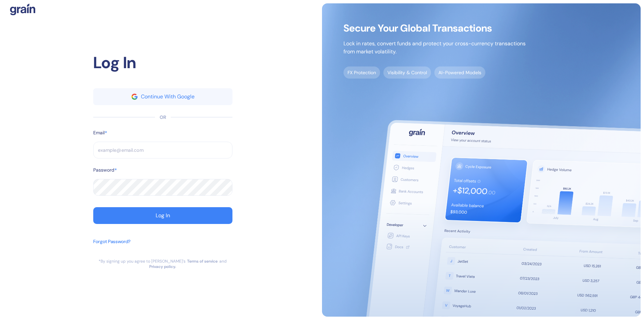 This screenshot has height=320, width=644. Describe the element at coordinates (104, 170) in the screenshot. I see `label: Password` at that location.